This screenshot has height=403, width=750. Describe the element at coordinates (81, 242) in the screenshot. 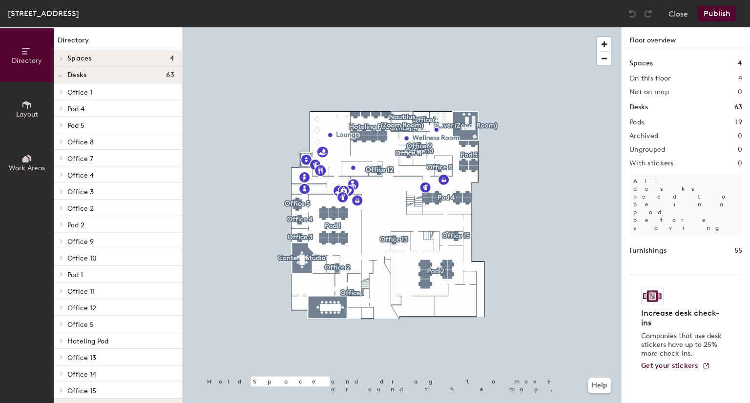

I see `span: Office 9` at that location.